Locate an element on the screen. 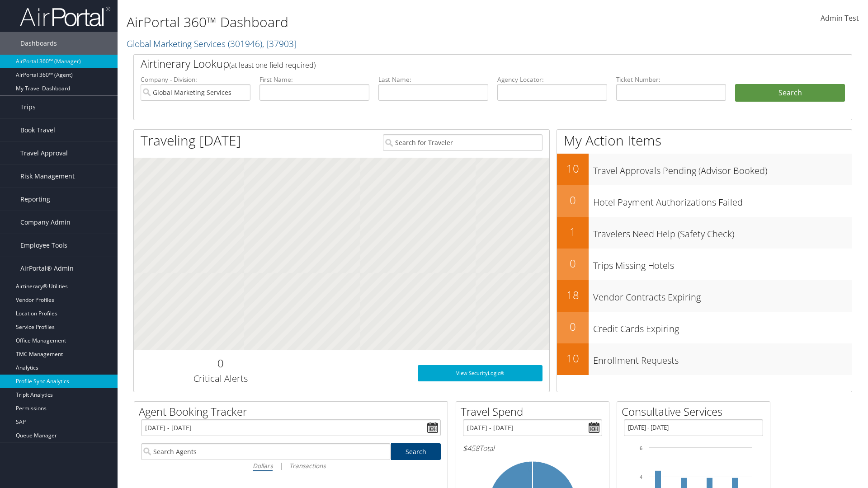  span: Dashboards is located at coordinates (39, 43).